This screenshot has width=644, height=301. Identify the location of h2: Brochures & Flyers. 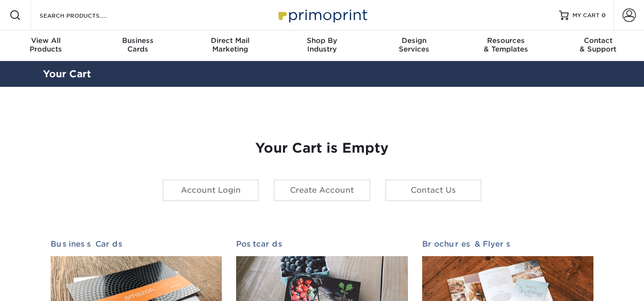
(507, 244).